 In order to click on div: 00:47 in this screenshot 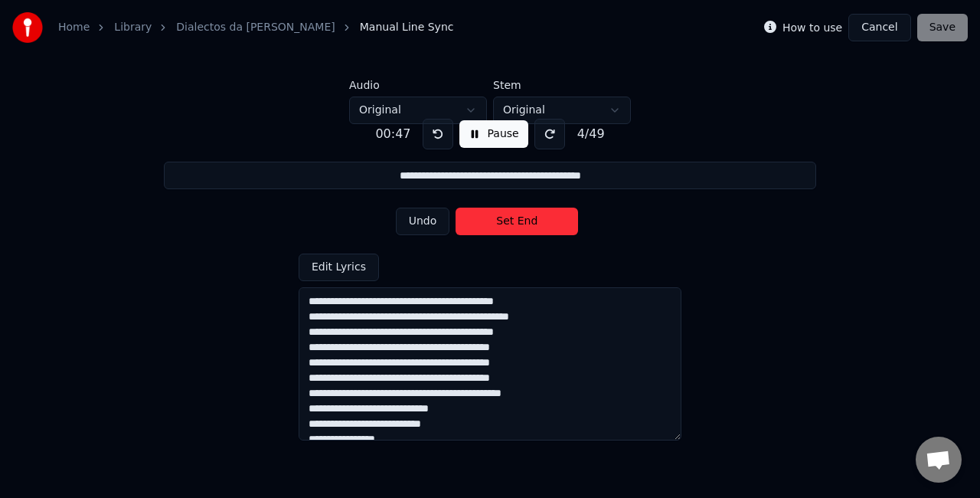, I will do `click(393, 134)`.